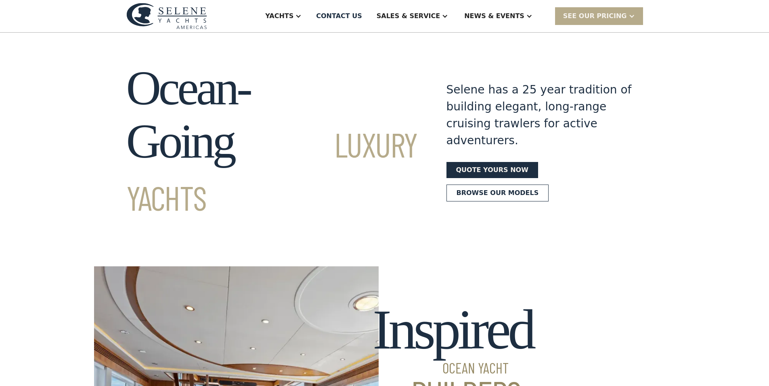  Describe the element at coordinates (497, 193) in the screenshot. I see `a: Browse our models` at that location.